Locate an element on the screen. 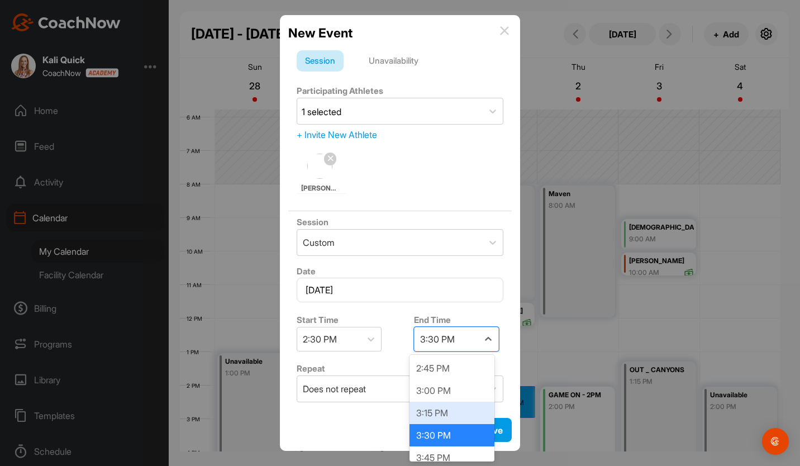 The image size is (800, 466). h2: New Event is located at coordinates (320, 33).